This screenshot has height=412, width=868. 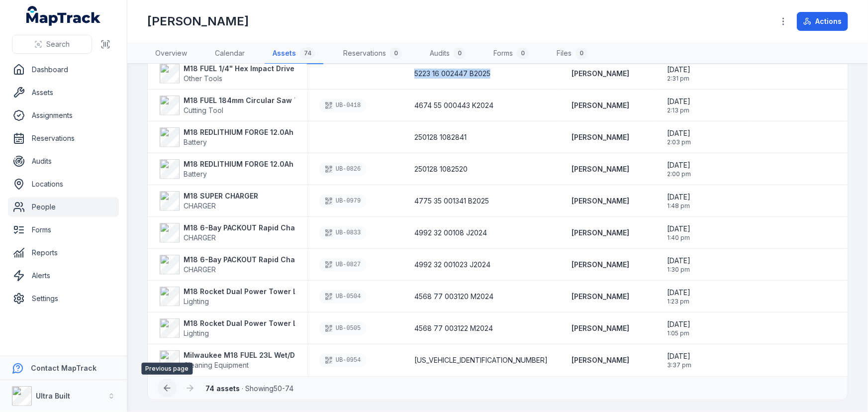 I want to click on span: 4992 32 001023 J2024, so click(x=452, y=265).